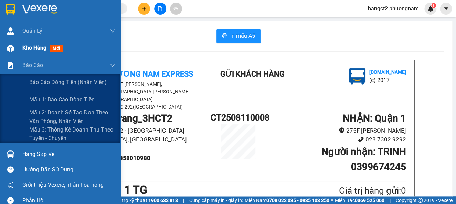  I want to click on span: message, so click(10, 200).